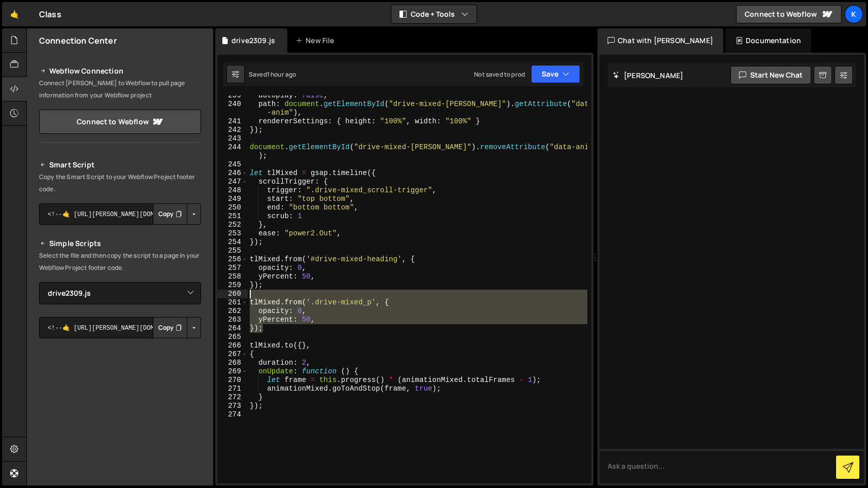 This screenshot has height=488, width=868. Describe the element at coordinates (317, 41) in the screenshot. I see `div: New File` at that location.